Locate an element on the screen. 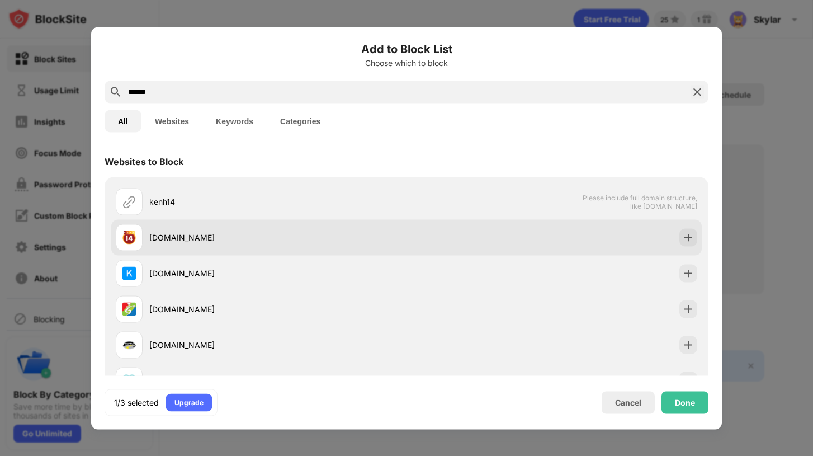 This screenshot has width=813, height=456. img: search-close is located at coordinates (698, 92).